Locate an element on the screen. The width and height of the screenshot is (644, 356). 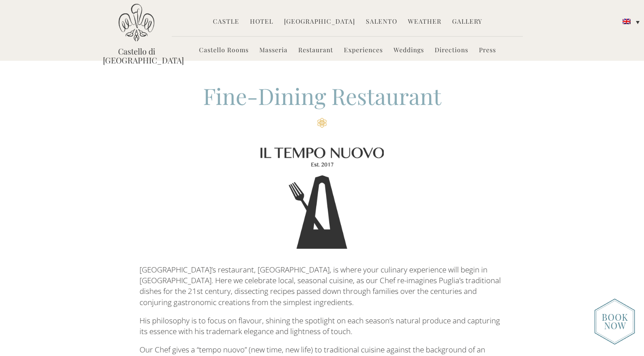
a: Restaurant is located at coordinates (316, 51).